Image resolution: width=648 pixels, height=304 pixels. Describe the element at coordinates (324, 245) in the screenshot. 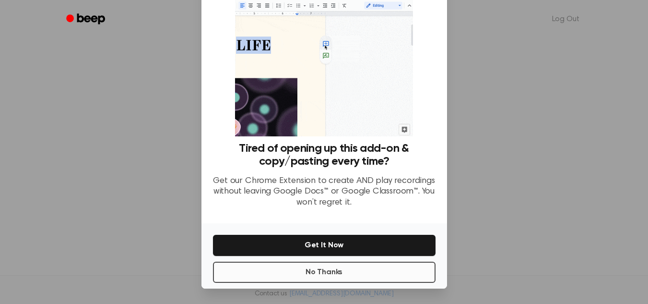

I see `button: Get It Now` at that location.